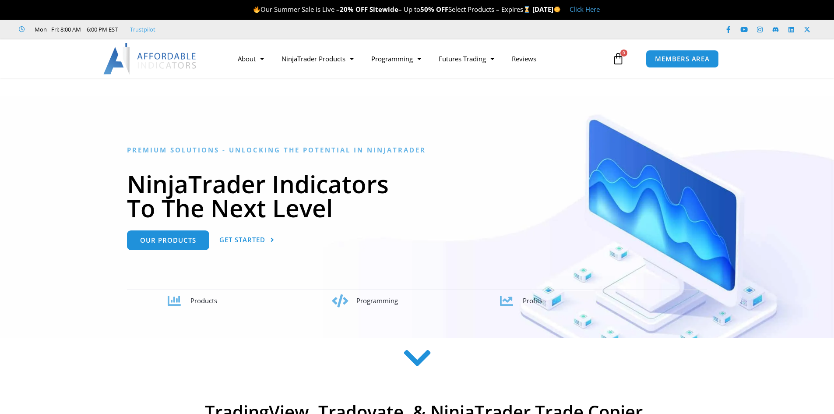  What do you see at coordinates (417, 150) in the screenshot?
I see `h6: Premium Solutions - Unlocking the Potential in NinjaTrader` at bounding box center [417, 150].